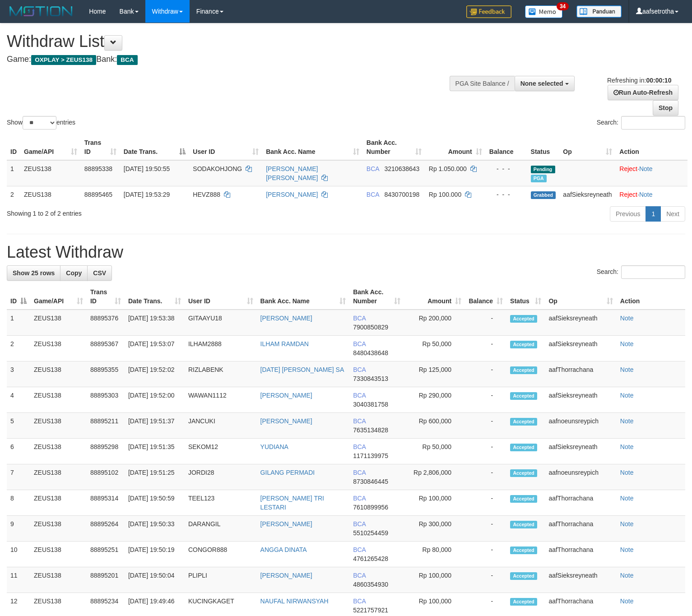 The image size is (692, 616). Describe the element at coordinates (402, 169) in the screenshot. I see `span: Copy 3210638643 to clipboard` at that location.